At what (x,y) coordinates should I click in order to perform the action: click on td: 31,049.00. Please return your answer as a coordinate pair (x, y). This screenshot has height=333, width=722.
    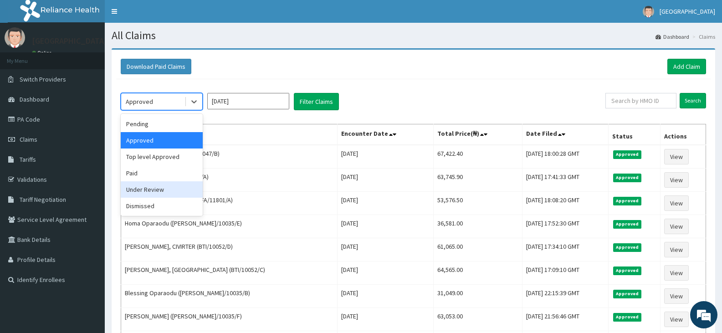
    Looking at the image, I should click on (478, 296).